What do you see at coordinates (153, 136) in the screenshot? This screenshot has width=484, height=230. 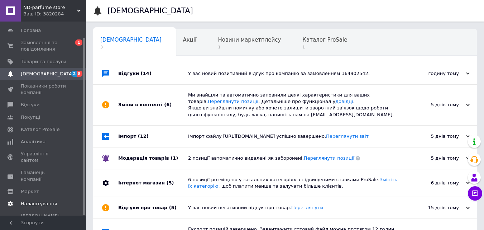 I see `div: Імпорт` at bounding box center [153, 136].